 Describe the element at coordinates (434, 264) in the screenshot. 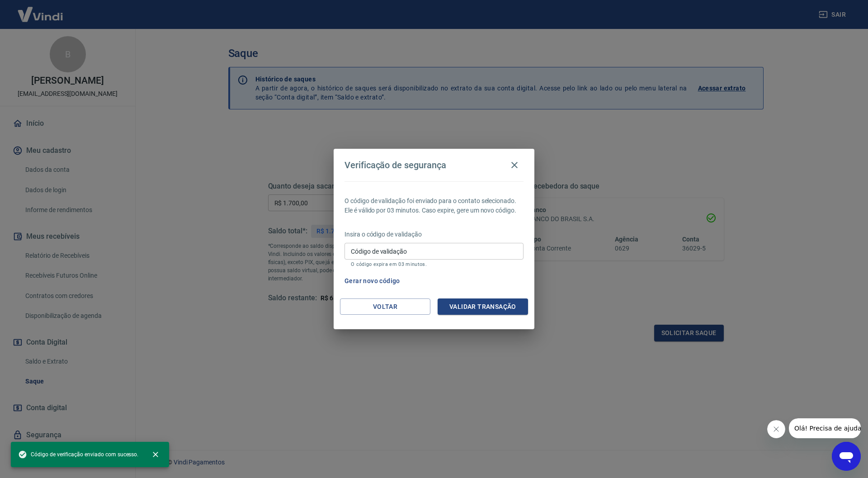

I see `p: O código expira em 03 minutos.` at that location.